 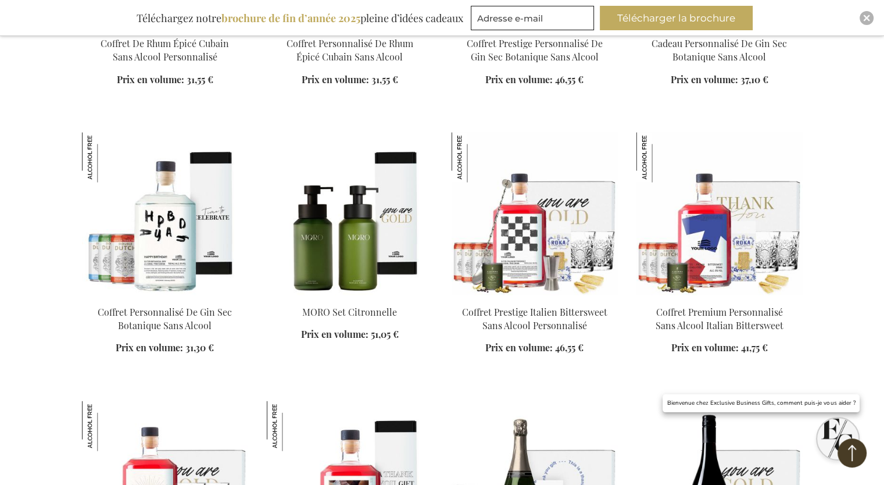 I want to click on img: Close, so click(x=867, y=18).